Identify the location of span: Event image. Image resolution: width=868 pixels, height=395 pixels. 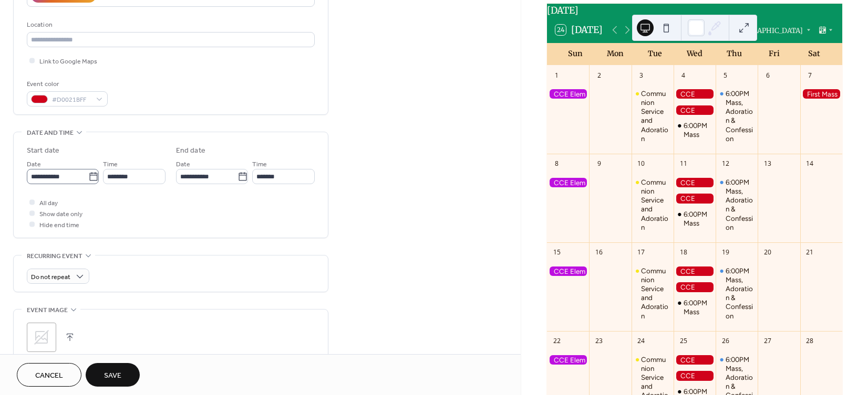
(47, 310).